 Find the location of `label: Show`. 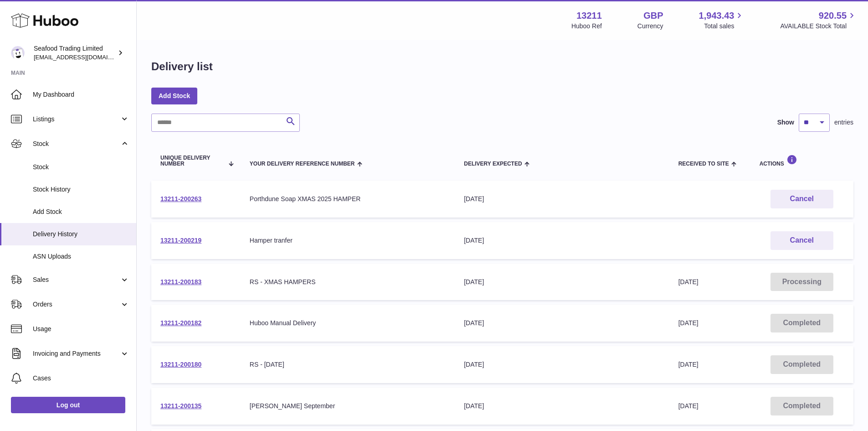

label: Show is located at coordinates (785, 122).